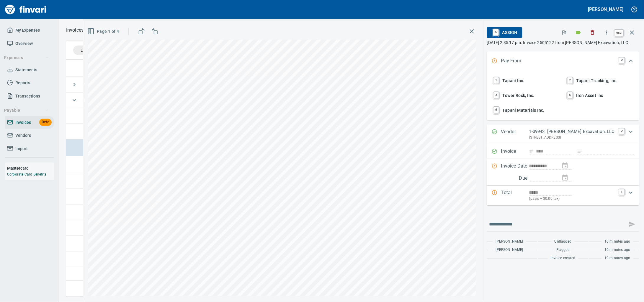 The image size is (644, 302). Describe the element at coordinates (26, 110) in the screenshot. I see `span: Payable` at that location.